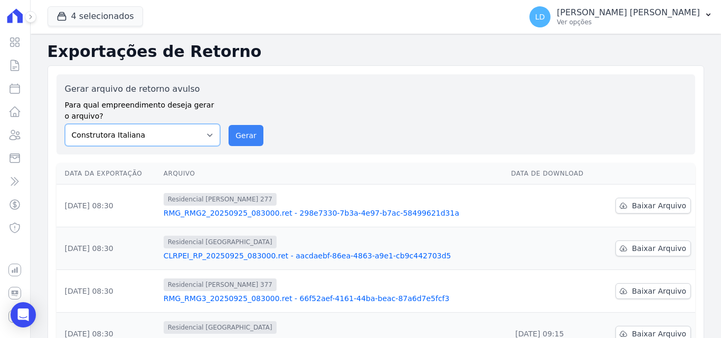 This screenshot has height=338, width=721. I want to click on th: Arquivo, so click(333, 174).